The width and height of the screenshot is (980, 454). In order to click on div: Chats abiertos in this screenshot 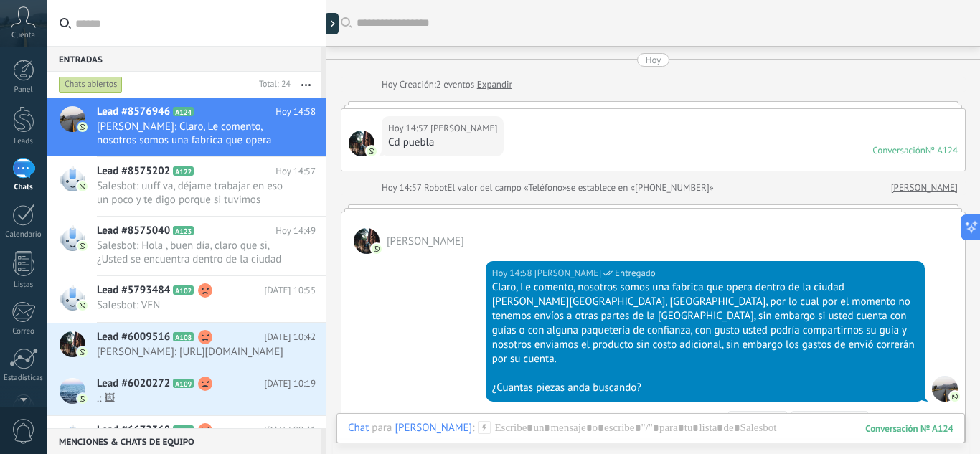, I will do `click(90, 85)`.